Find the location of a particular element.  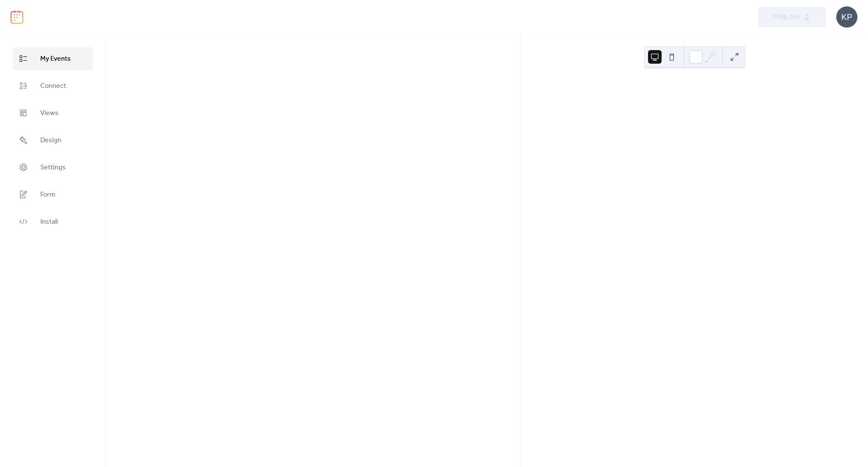

a: Settings is located at coordinates (53, 167).